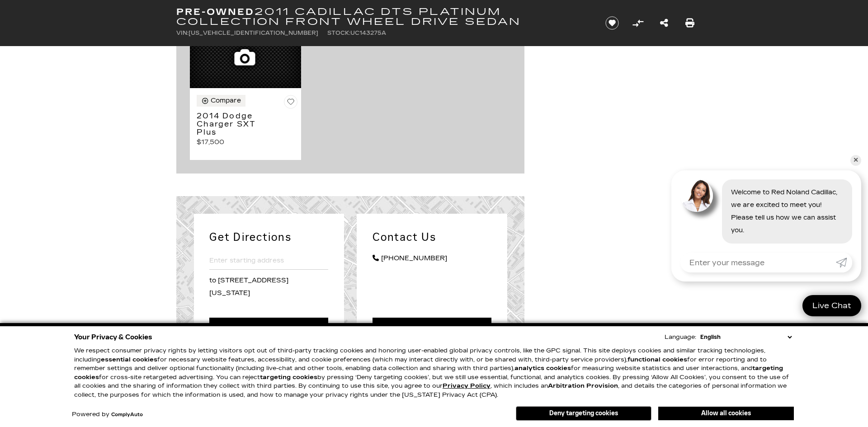 Image resolution: width=868 pixels, height=427 pixels. I want to click on span: Stock:, so click(338, 33).